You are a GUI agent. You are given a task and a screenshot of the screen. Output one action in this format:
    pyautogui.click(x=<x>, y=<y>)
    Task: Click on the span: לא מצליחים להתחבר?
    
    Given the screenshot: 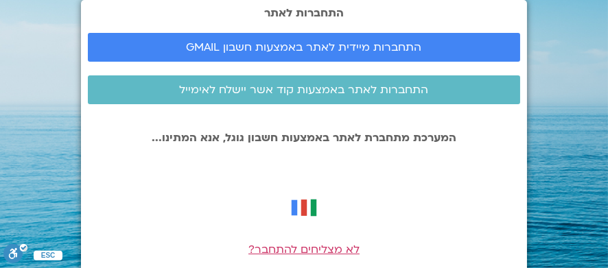 What is the action you would take?
    pyautogui.click(x=304, y=250)
    